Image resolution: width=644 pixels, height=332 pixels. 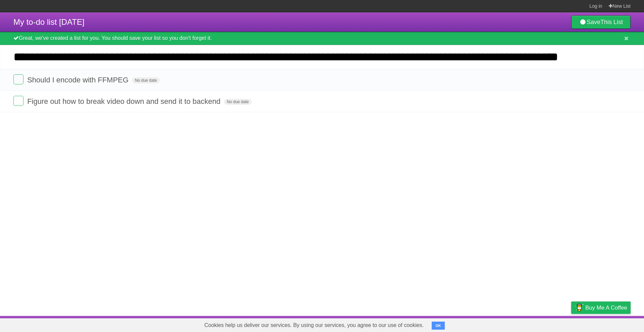 What do you see at coordinates (601, 22) in the screenshot?
I see `a: SaveThis List` at bounding box center [601, 22].